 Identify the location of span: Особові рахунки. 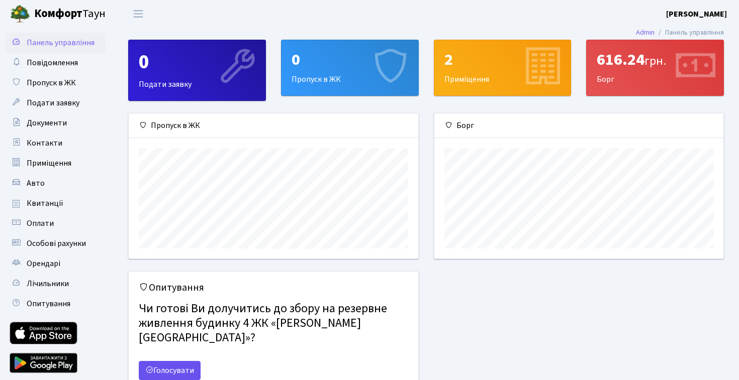
(56, 244).